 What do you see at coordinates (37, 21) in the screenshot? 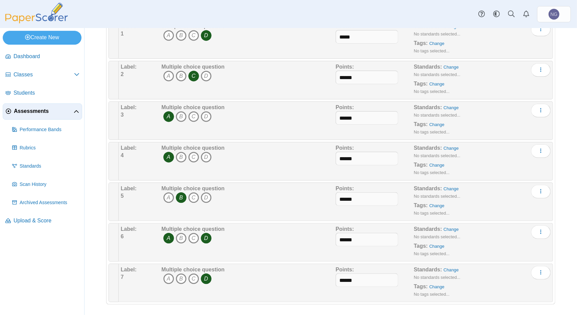
I see `a: PaperScorer` at bounding box center [37, 21].